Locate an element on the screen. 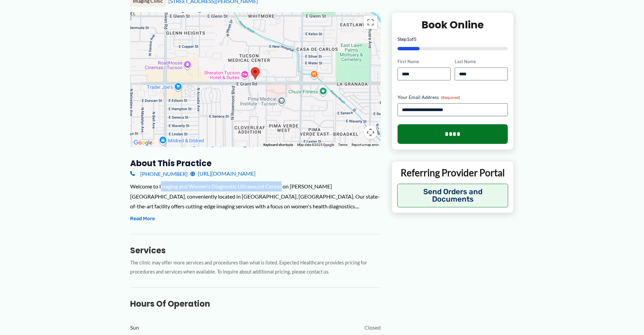 This screenshot has width=644, height=335. span: 1 is located at coordinates (408, 39).